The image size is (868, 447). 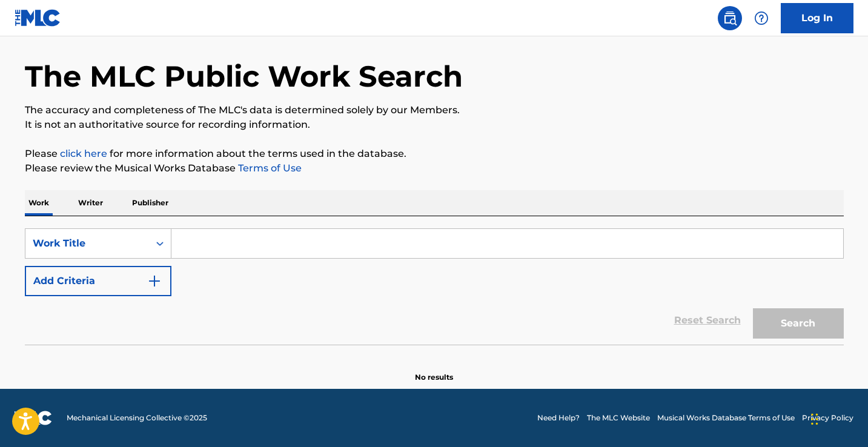 I want to click on a: Need Help?, so click(x=558, y=417).